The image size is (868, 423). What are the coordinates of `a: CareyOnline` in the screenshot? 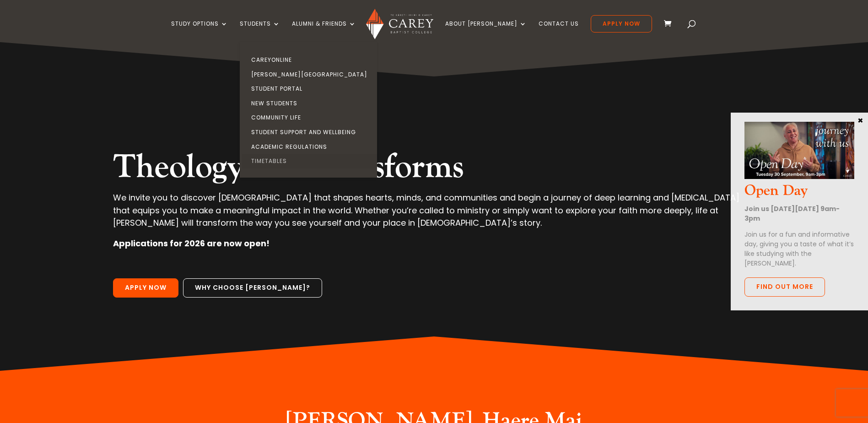 It's located at (311, 60).